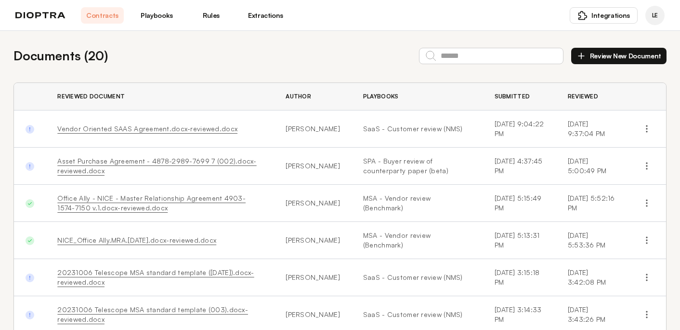 Image resolution: width=680 pixels, height=330 pixels. What do you see at coordinates (619, 56) in the screenshot?
I see `button: Review New Document` at bounding box center [619, 56].